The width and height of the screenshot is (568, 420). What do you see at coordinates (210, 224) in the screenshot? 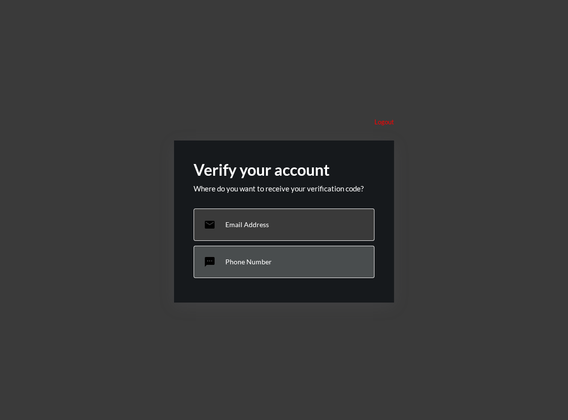
I see `mat-icon: email` at bounding box center [210, 224].